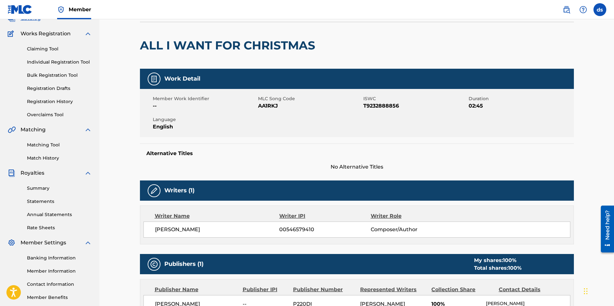  I want to click on span: No Alternative Titles, so click(357, 167).